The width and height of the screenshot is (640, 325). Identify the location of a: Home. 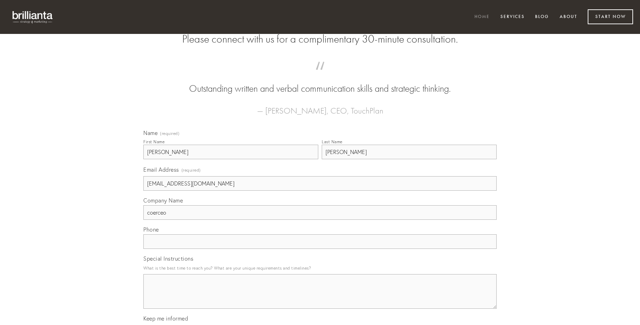
(482, 17).